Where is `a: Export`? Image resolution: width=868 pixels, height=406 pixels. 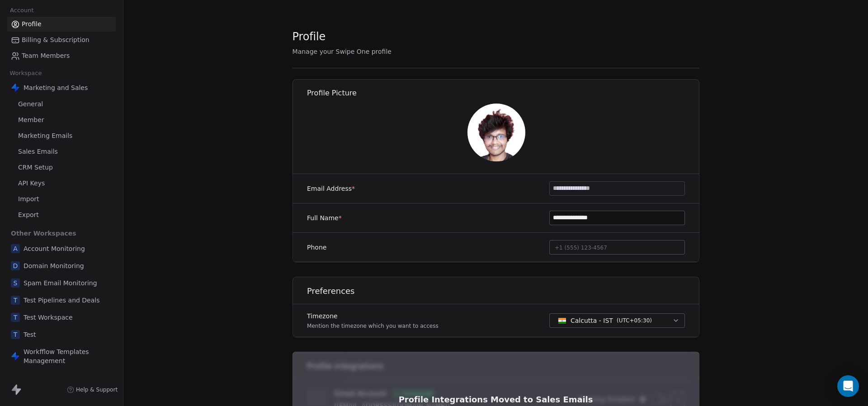
a: Export is located at coordinates (62, 215).